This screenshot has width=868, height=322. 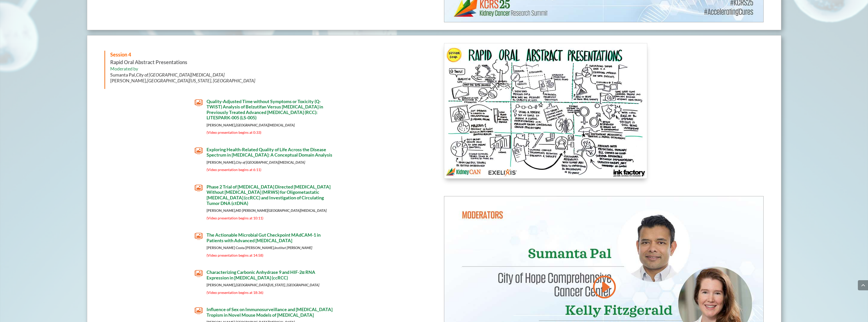 I want to click on span: Sumanta Pal,, so click(x=167, y=75).